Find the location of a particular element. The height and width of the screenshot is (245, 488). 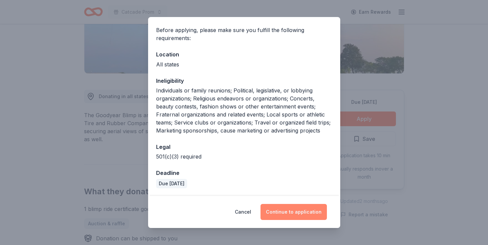

div: Individuals or family reunions; Political, legislative, or lobbying organizations; Religious ende... is located at coordinates (244, 110).